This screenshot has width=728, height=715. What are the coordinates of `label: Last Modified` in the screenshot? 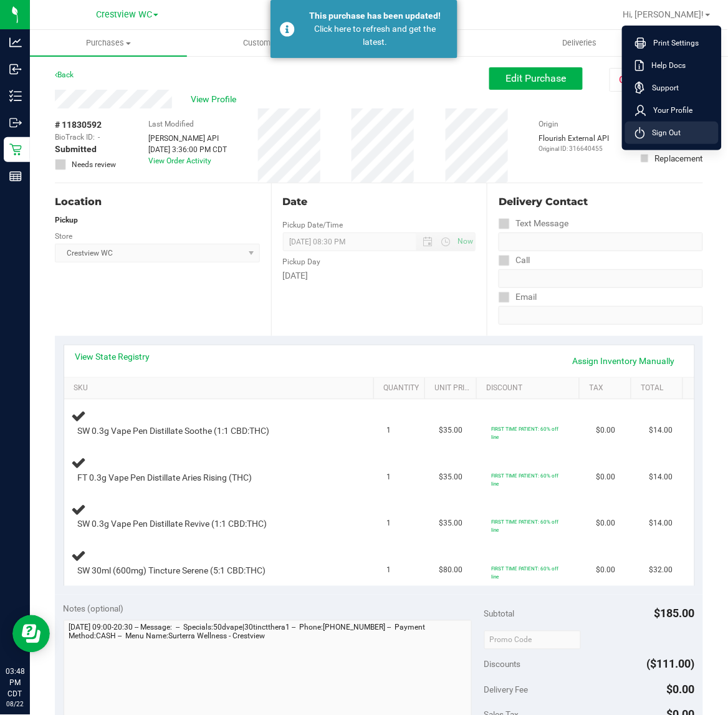 It's located at (170, 124).